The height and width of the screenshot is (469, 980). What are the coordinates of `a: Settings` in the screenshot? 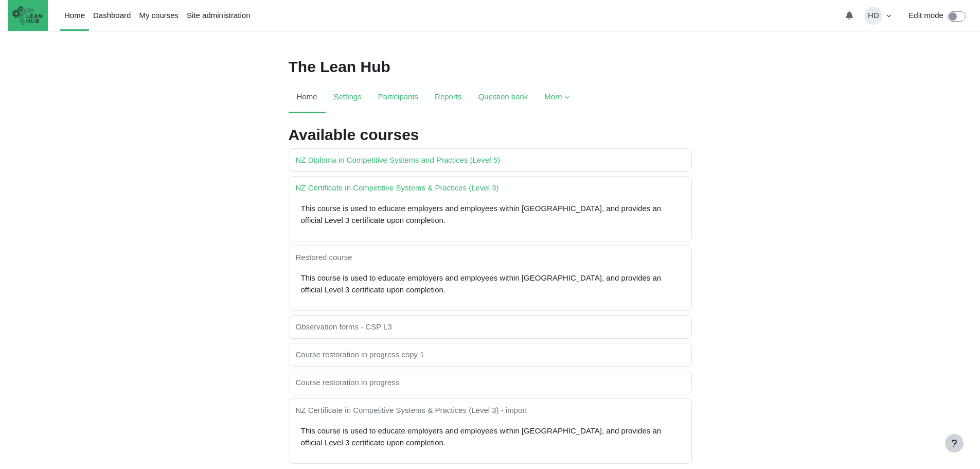 It's located at (348, 97).